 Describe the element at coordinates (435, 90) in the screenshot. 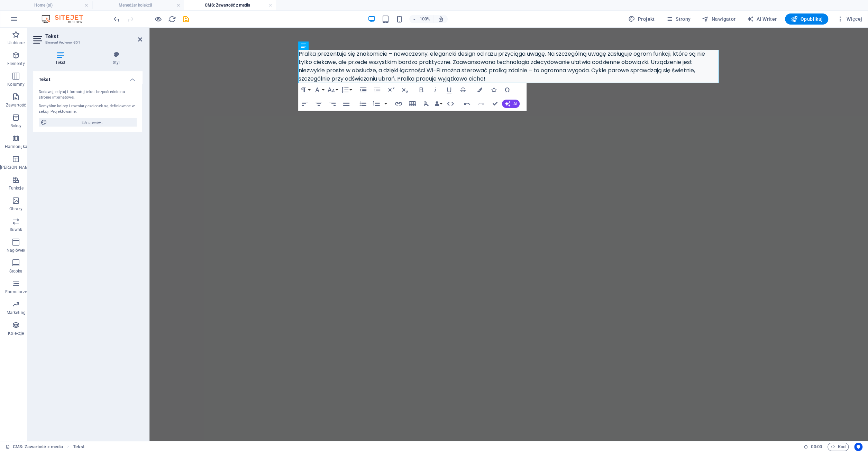

I see `button: Italic (Ctrl+I)` at that location.